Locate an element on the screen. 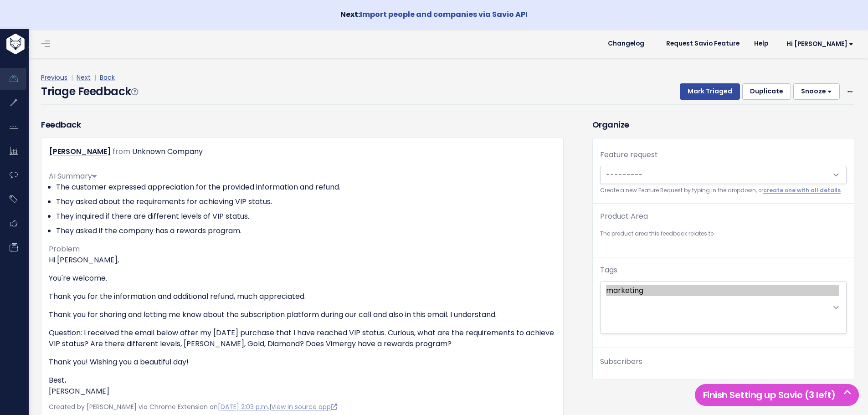 The image size is (868, 415). label: Tags is located at coordinates (608, 270).